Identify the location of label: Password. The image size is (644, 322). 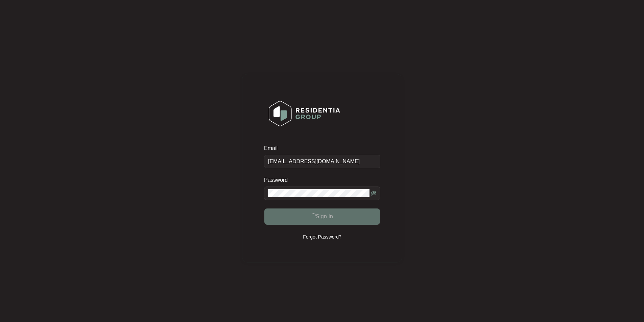
(278, 180).